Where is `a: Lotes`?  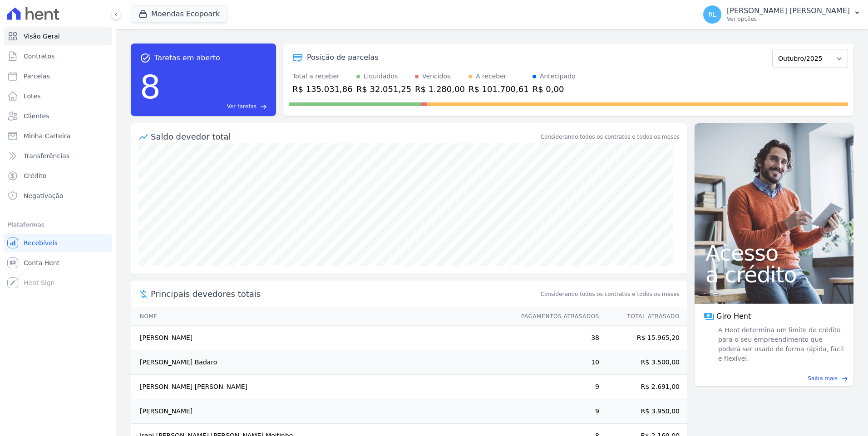 a: Lotes is located at coordinates (58, 96).